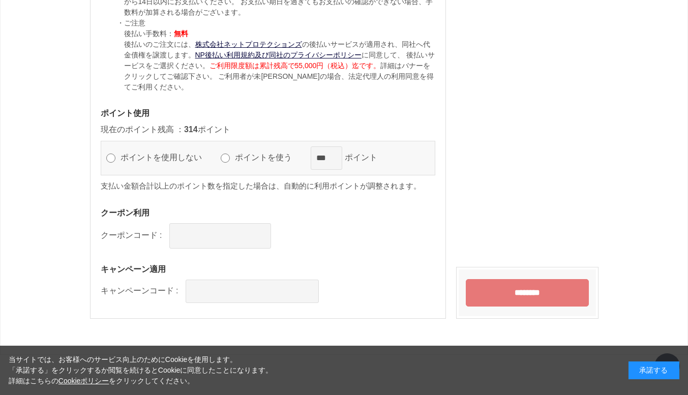 The height and width of the screenshot is (395, 688). I want to click on a: 株式会社ネットプロテクションズ, so click(249, 44).